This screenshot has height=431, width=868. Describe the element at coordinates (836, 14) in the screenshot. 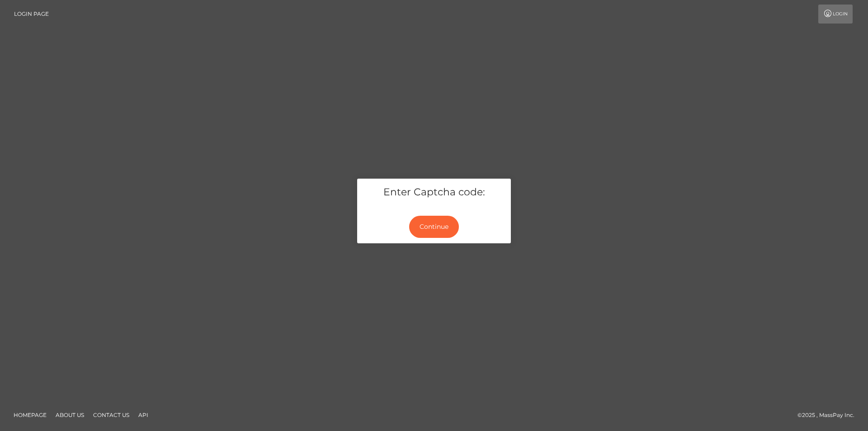

I see `a: Login` at that location.